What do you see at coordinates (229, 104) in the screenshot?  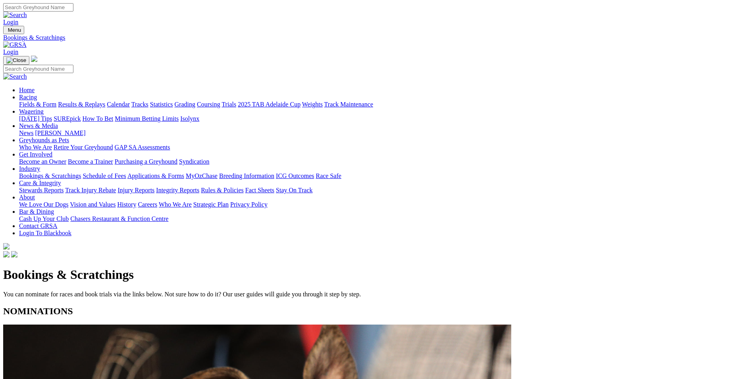 I see `a: Trials` at bounding box center [229, 104].